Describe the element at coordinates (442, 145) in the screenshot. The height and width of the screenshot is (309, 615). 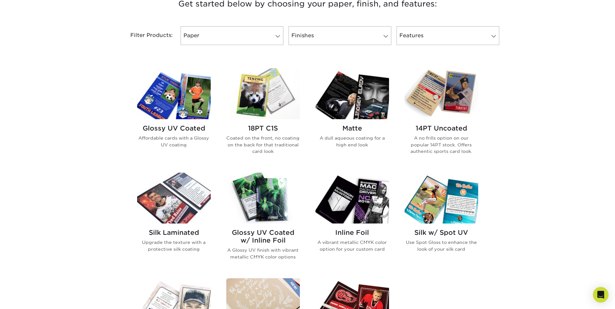
I see `p: A no frills option on our popular 14PT stock. Offers authentic sports card look.` at that location.